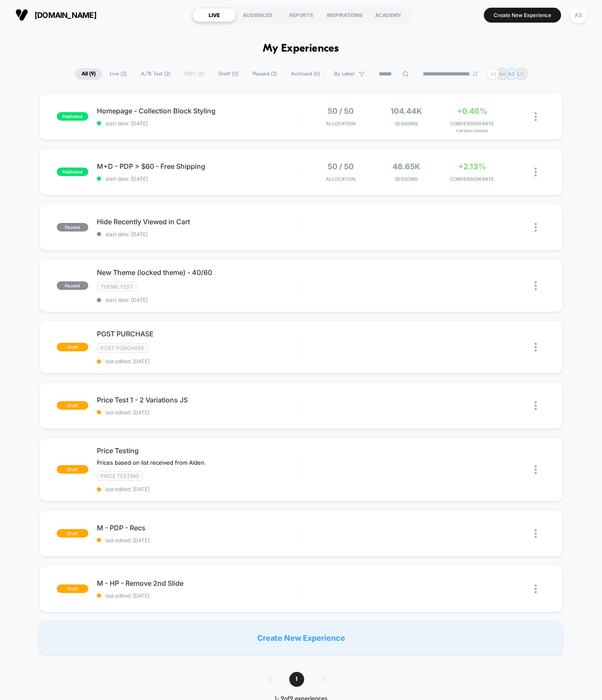 This screenshot has height=700, width=602. Describe the element at coordinates (199, 528) in the screenshot. I see `span: M - PDP - Recs` at that location.